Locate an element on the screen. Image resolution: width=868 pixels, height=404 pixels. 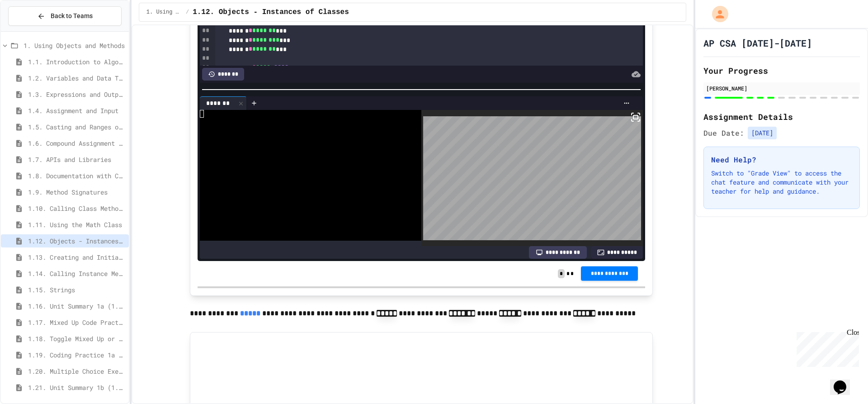
span: 1.9. Method Signatures is located at coordinates (76, 192).